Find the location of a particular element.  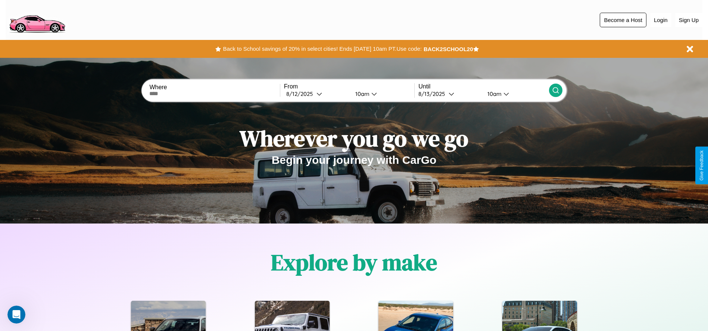

h1: Explore by make is located at coordinates (354, 262).